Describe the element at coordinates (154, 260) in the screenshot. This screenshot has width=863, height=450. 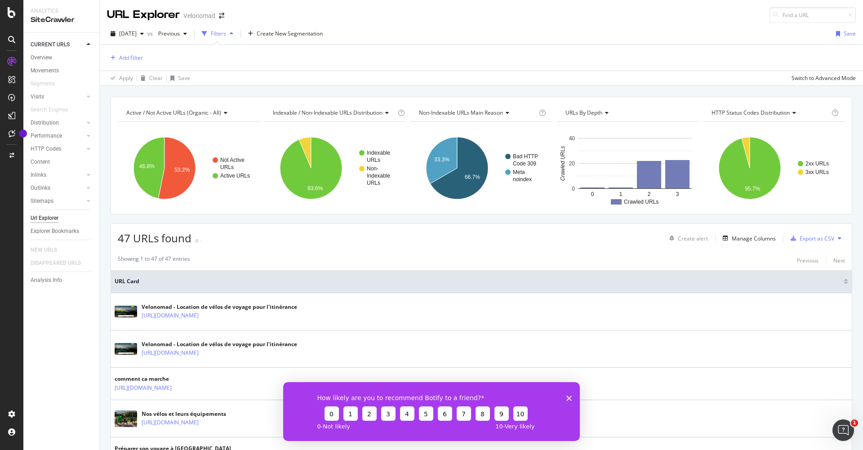
I see `div: Showing 1 to 47 of 47 entries` at that location.